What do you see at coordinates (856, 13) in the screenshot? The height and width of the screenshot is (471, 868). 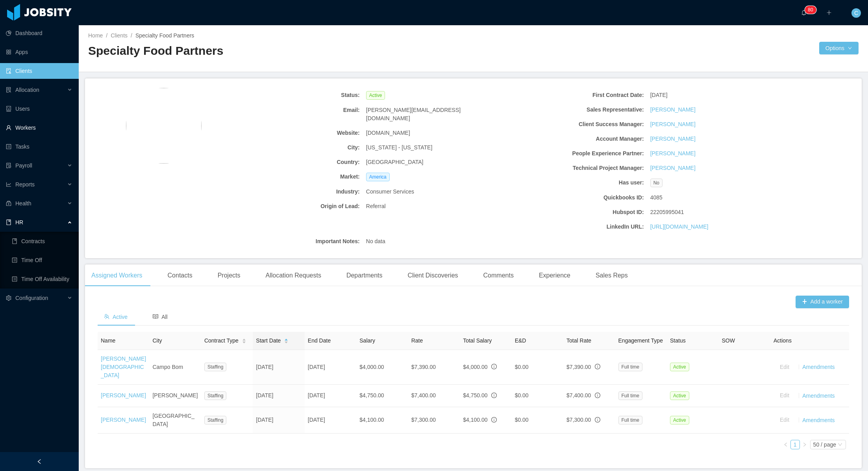 I see `span: C` at bounding box center [856, 13].